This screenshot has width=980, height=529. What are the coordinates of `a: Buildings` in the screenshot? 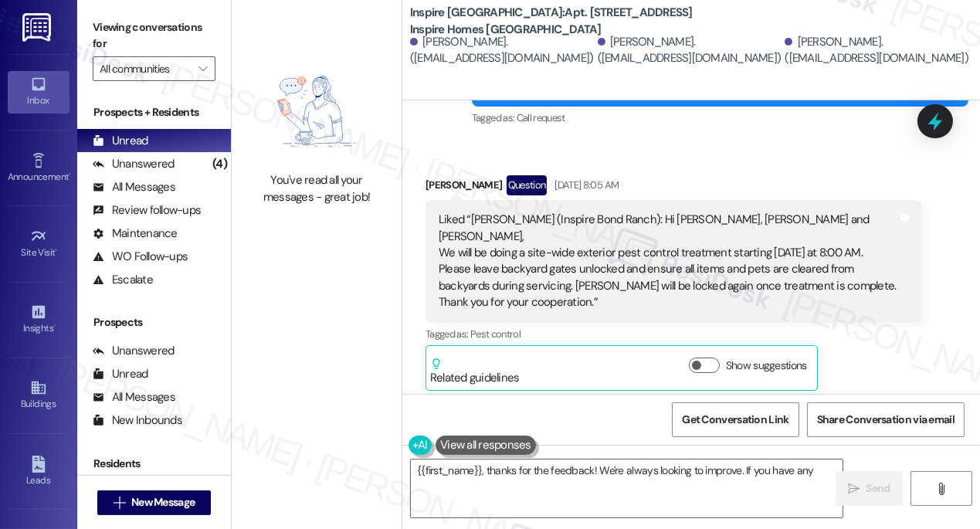 It's located at (39, 396).